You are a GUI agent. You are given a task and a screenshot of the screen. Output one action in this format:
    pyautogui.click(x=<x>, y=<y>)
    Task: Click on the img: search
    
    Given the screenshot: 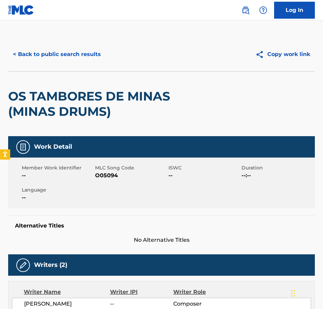 What is the action you would take?
    pyautogui.click(x=245, y=10)
    